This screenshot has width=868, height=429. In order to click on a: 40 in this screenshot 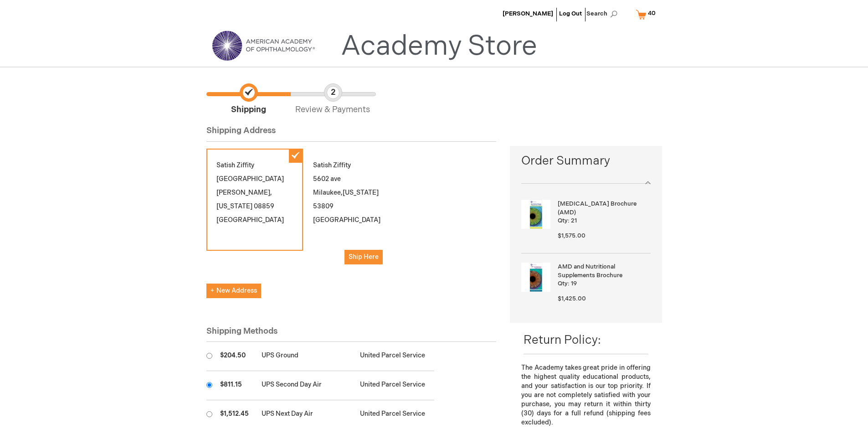, I will do `click(647, 14)`.